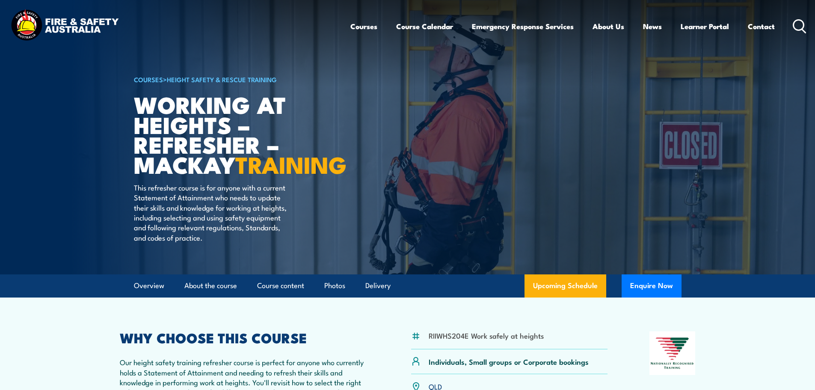 The height and width of the screenshot is (390, 815). What do you see at coordinates (245, 337) in the screenshot?
I see `h2: WHY CHOOSE THIS COURSE` at bounding box center [245, 337].